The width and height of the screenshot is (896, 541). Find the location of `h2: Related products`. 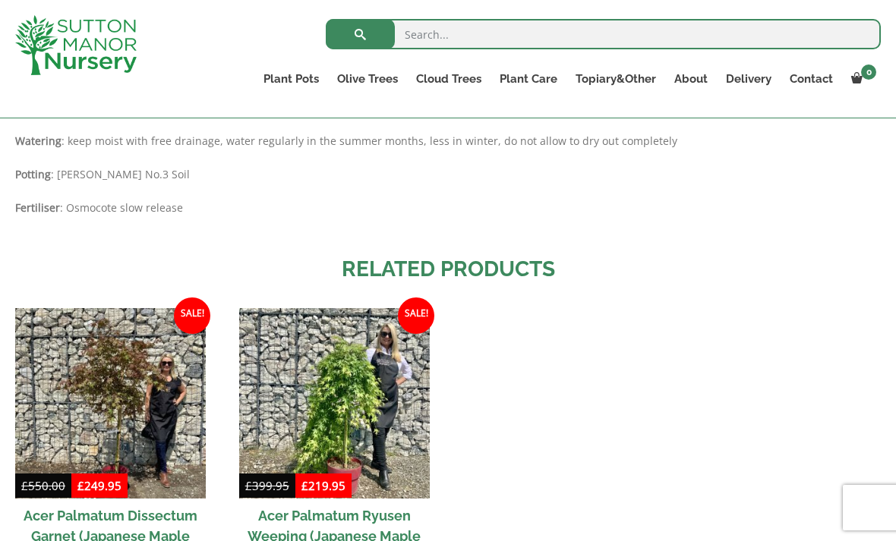

h2: Related products is located at coordinates (448, 270).